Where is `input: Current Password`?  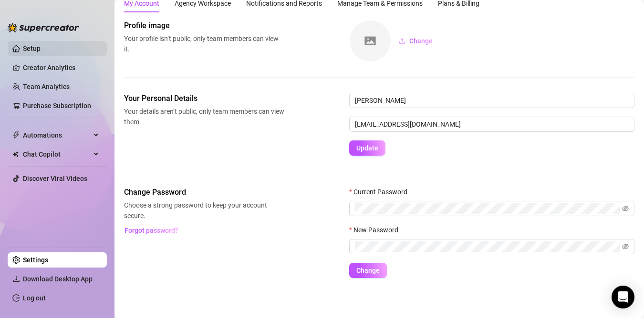 input: Current Password is located at coordinates (488, 209).